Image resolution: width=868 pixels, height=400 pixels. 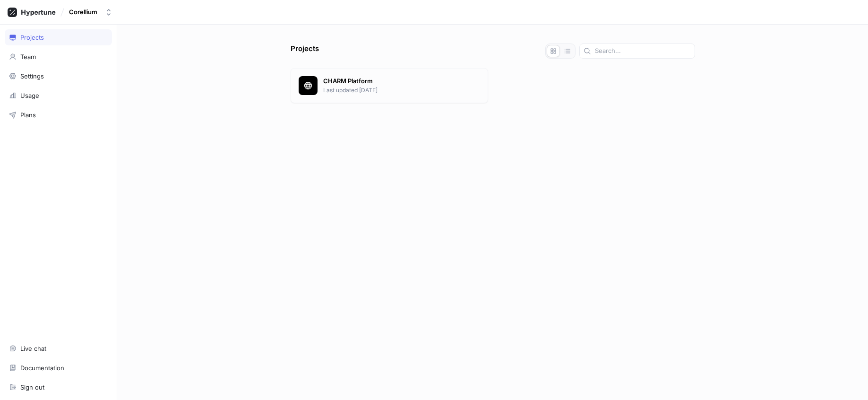 What do you see at coordinates (401, 82) in the screenshot?
I see `p: CHARM Platform` at bounding box center [401, 82].